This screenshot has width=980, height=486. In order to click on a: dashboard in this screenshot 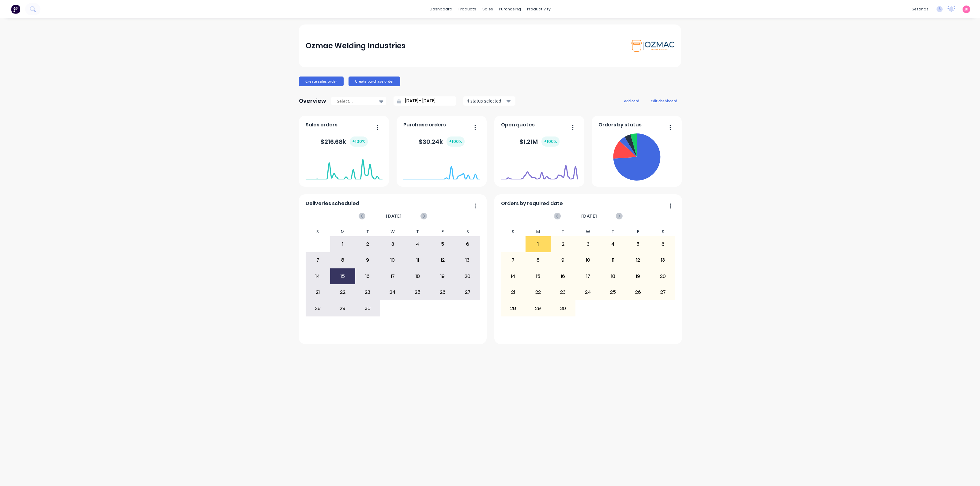, I will do `click(441, 9)`.